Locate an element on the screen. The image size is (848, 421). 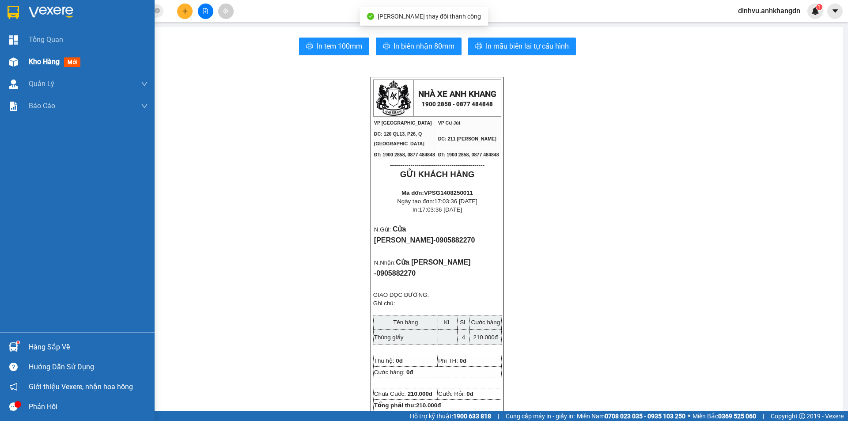
span: Thùng giấy is located at coordinates (389, 337).